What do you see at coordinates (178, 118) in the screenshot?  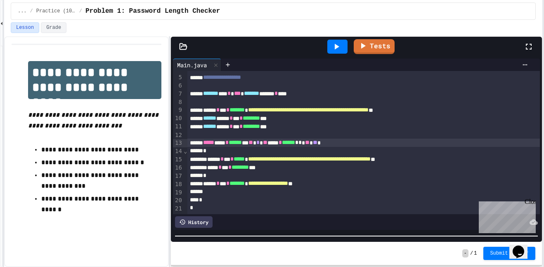 I see `div: 10` at bounding box center [178, 118].